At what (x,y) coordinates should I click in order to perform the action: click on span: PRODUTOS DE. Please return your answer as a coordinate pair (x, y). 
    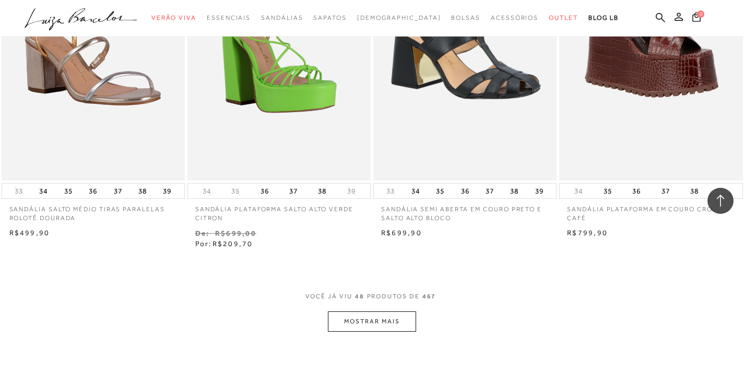
    Looking at the image, I should click on (393, 297).